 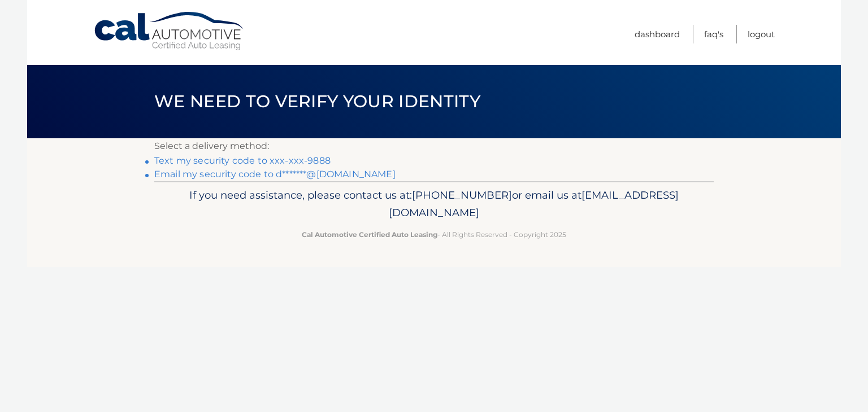 I want to click on p: Select a delivery method:, so click(x=434, y=146).